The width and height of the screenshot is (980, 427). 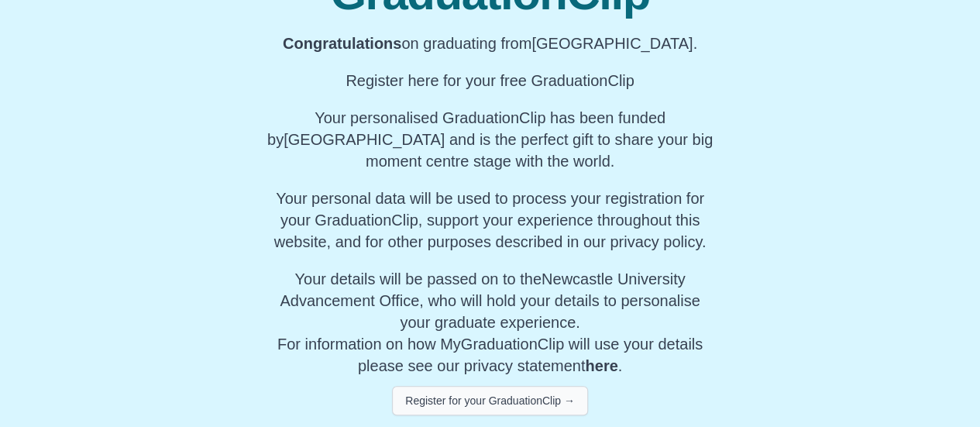 What do you see at coordinates (490, 322) in the screenshot?
I see `span: For information on how MyGraduationClip will use your details please see our privacy statement .` at bounding box center [490, 322].